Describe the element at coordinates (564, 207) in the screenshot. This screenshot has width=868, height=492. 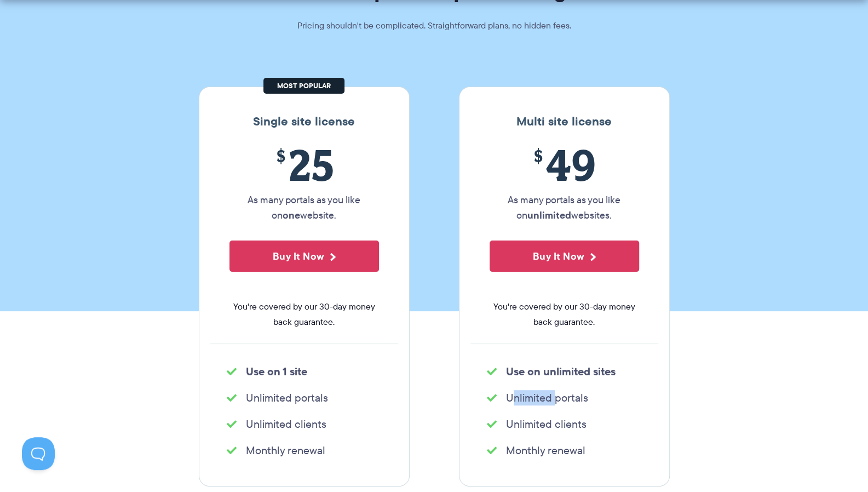
I see `p: As many portals as you like on websites.` at that location.